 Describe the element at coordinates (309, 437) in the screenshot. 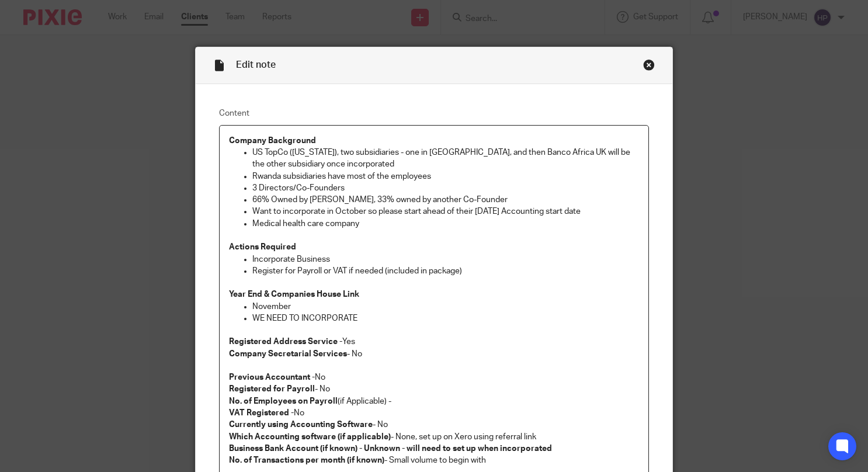

I see `strong: Which Accounting software (if applicable)` at that location.